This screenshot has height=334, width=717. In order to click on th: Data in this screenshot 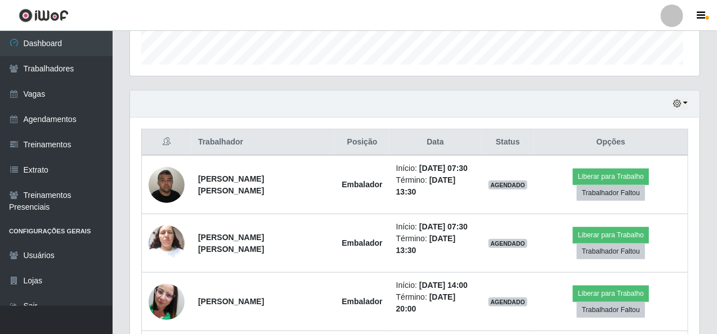, I will do `click(436, 142)`.